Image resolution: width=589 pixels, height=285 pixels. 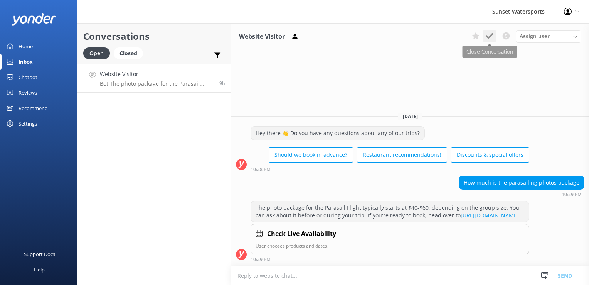 I want to click on img: yonder-white-logo.png, so click(x=34, y=19).